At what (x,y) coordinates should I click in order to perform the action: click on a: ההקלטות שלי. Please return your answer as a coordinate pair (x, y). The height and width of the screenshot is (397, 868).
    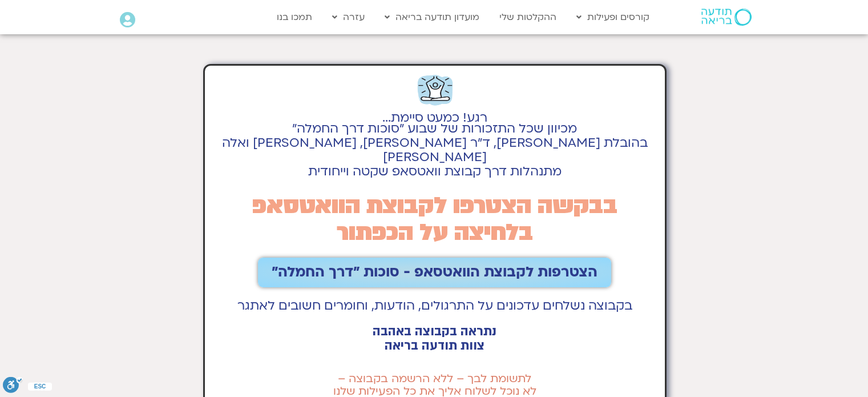
    Looking at the image, I should click on (528, 17).